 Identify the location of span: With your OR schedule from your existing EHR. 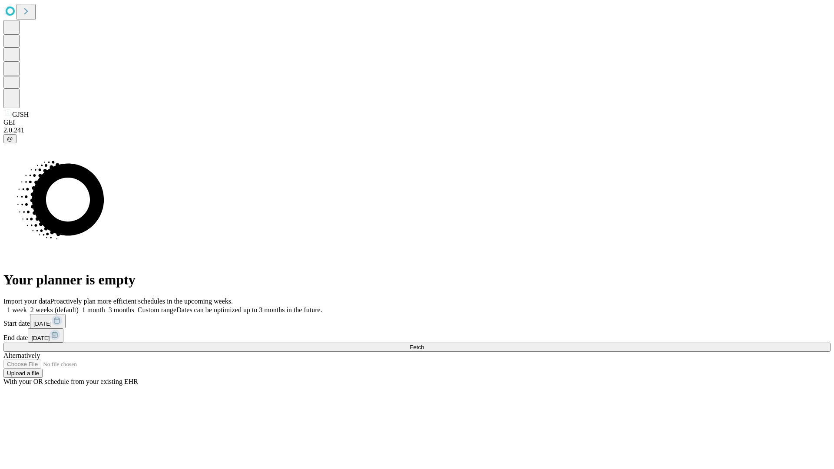
(71, 382).